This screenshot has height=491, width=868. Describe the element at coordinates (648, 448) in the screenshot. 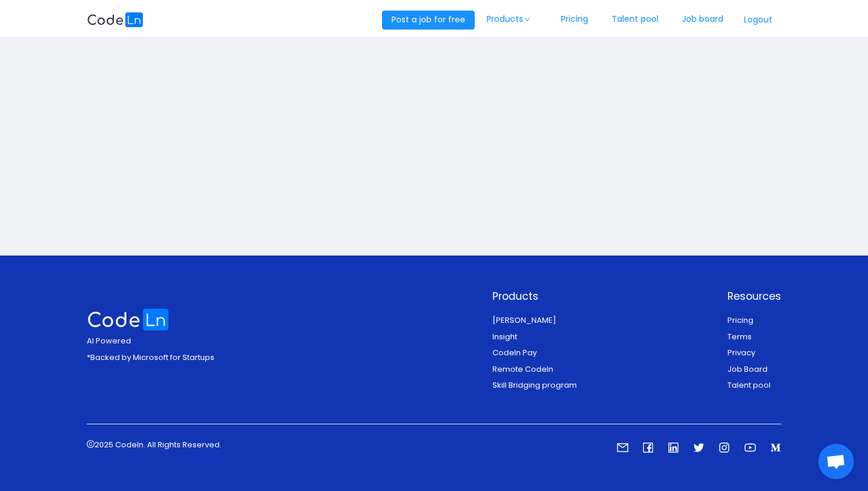

I see `i: icon: facebook` at that location.